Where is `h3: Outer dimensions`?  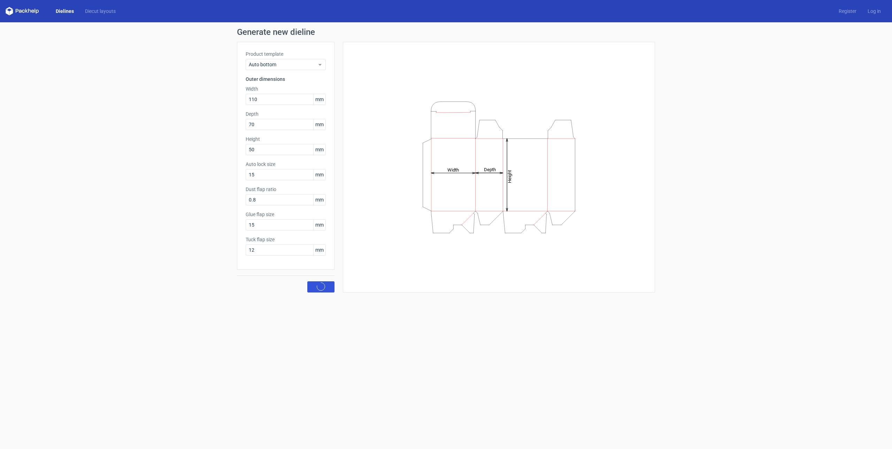
h3: Outer dimensions is located at coordinates (286, 79).